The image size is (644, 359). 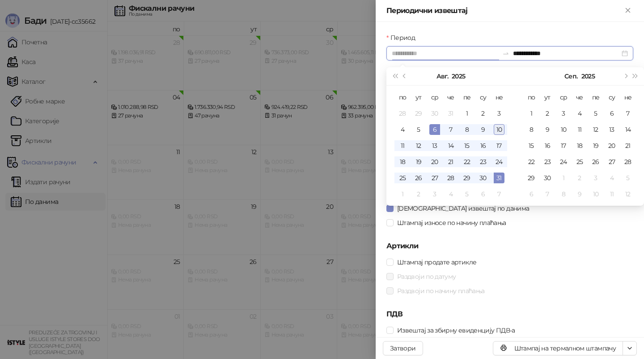 What do you see at coordinates (441, 291) in the screenshot?
I see `span: Раздвоји по начину плаћања` at bounding box center [441, 291].